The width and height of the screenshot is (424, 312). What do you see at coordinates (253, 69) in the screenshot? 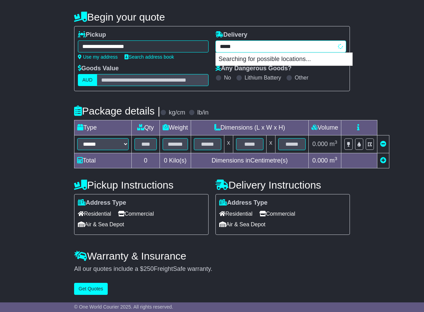
I see `label: Any Dangerous Goods?` at bounding box center [253, 69].